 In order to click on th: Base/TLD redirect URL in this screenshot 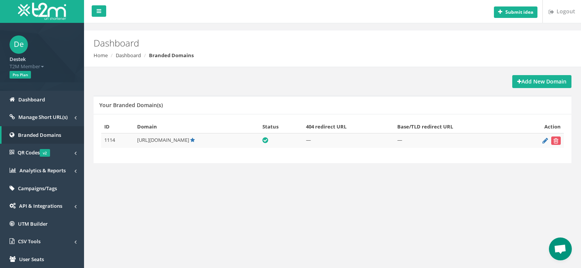, I will do `click(455, 127)`.